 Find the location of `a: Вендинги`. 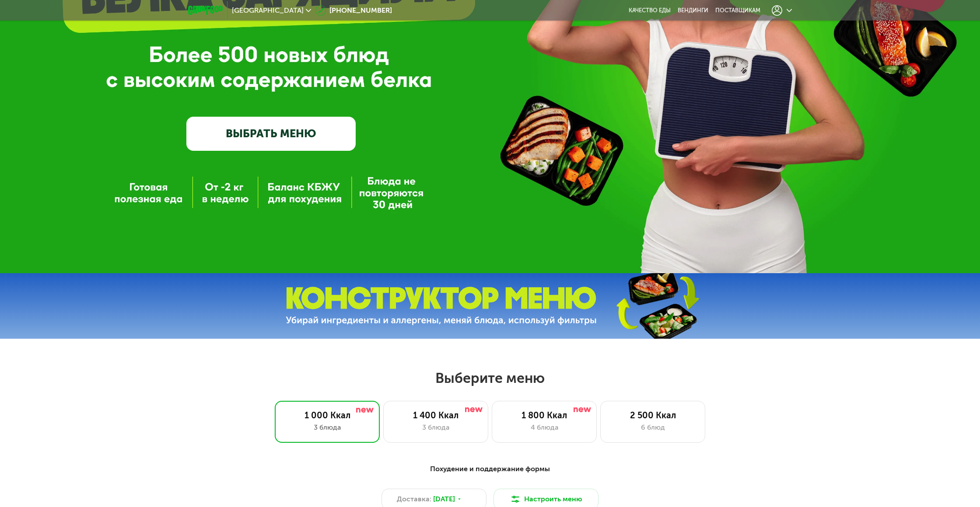

a: Вендинги is located at coordinates (693, 11).